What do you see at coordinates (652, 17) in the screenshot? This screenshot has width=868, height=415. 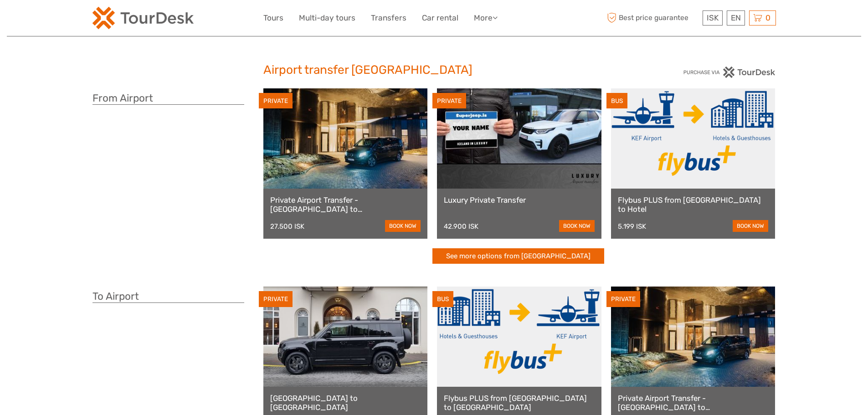 I see `span: Best price guarantee` at bounding box center [652, 17].